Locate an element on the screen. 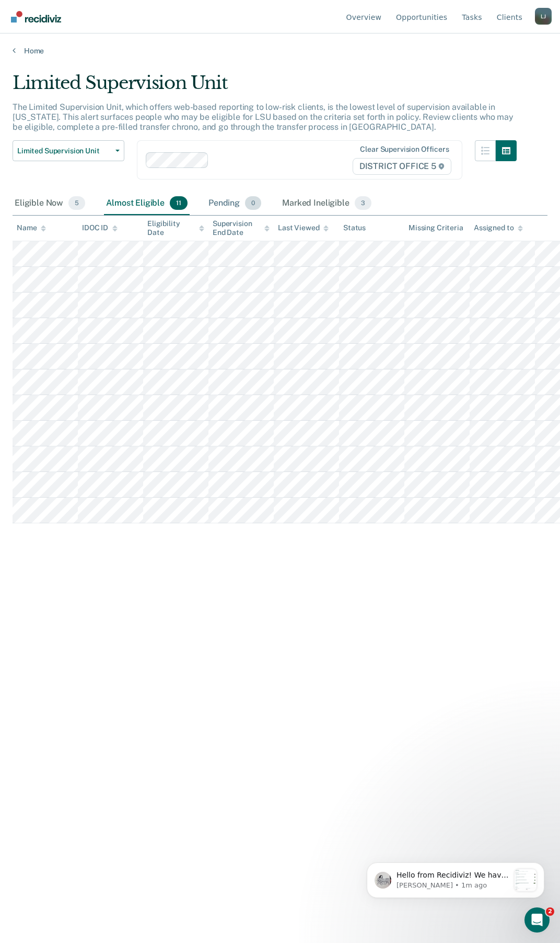 This screenshot has width=560, height=943. div: Eligibility Date is located at coordinates (176, 228).